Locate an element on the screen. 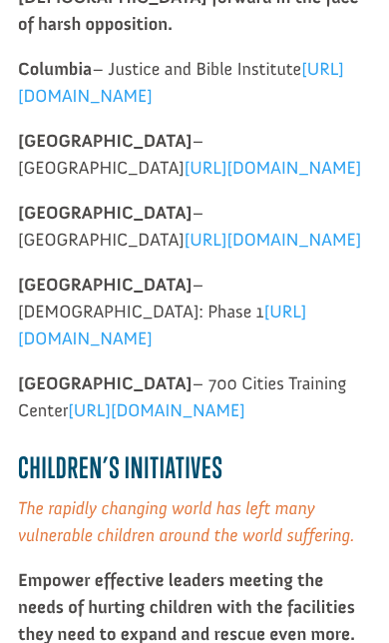  div: to is located at coordinates (135, 47).